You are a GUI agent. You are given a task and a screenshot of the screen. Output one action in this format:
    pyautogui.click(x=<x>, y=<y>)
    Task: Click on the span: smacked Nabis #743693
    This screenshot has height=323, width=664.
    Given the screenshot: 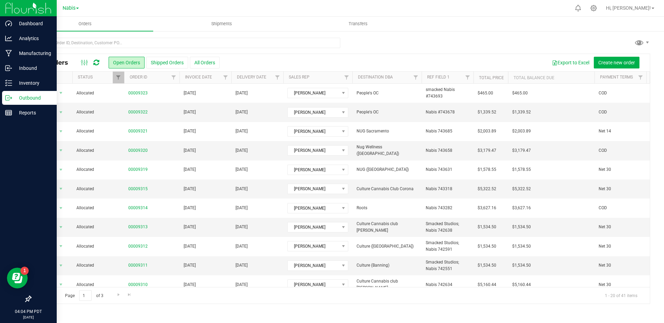 What is the action you would take?
    pyautogui.click(x=447, y=93)
    